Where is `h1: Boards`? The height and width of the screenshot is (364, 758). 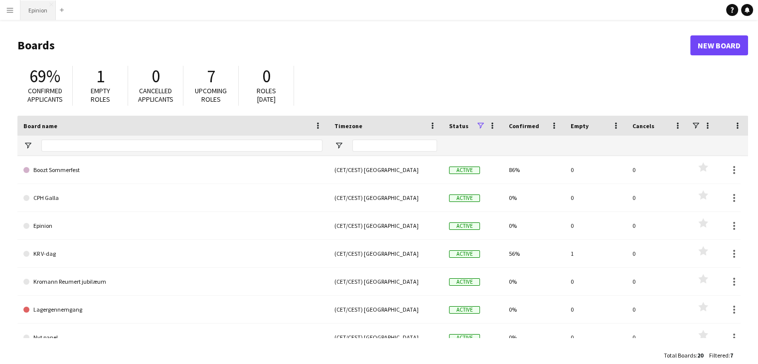
h1: Boards is located at coordinates (354, 45).